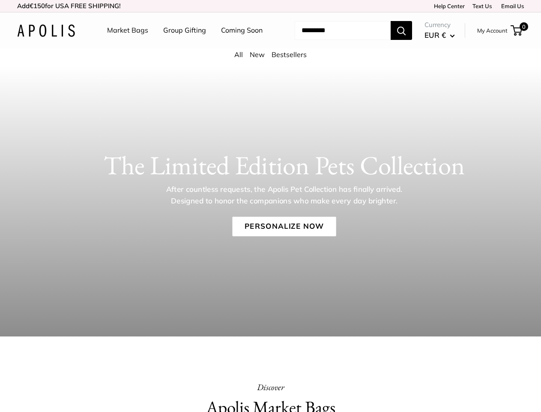 This screenshot has height=412, width=541. I want to click on input: Search..., so click(343, 30).